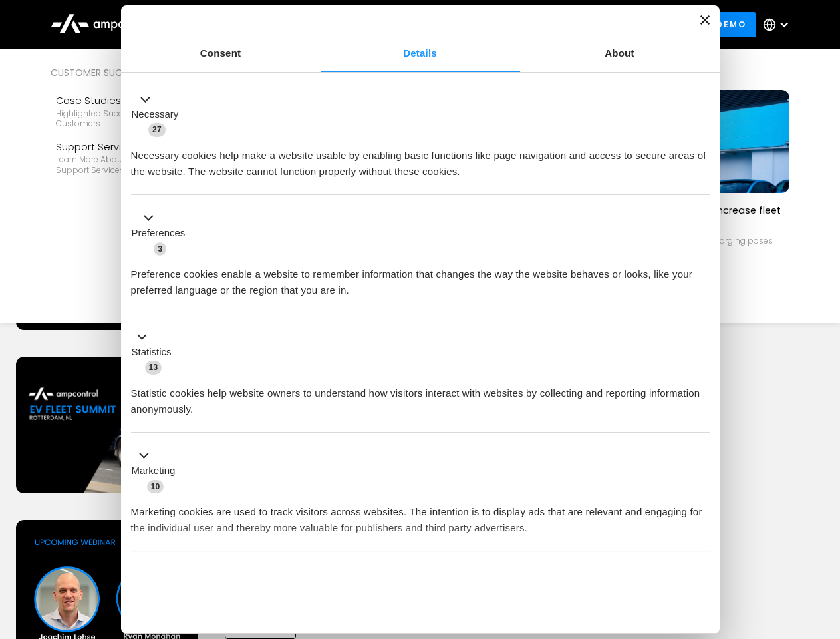  Describe the element at coordinates (421, 396) in the screenshot. I see `div: Statistic cookies help website owners to understand how visitors interact with websites by collec...` at that location.